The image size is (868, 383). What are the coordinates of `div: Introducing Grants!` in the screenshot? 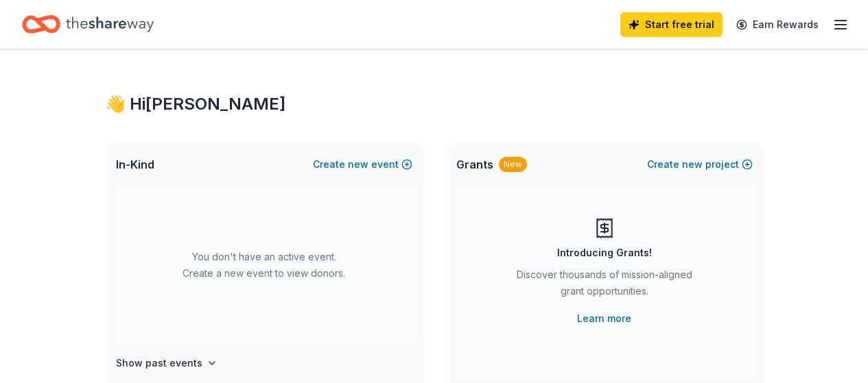 It's located at (605, 253).